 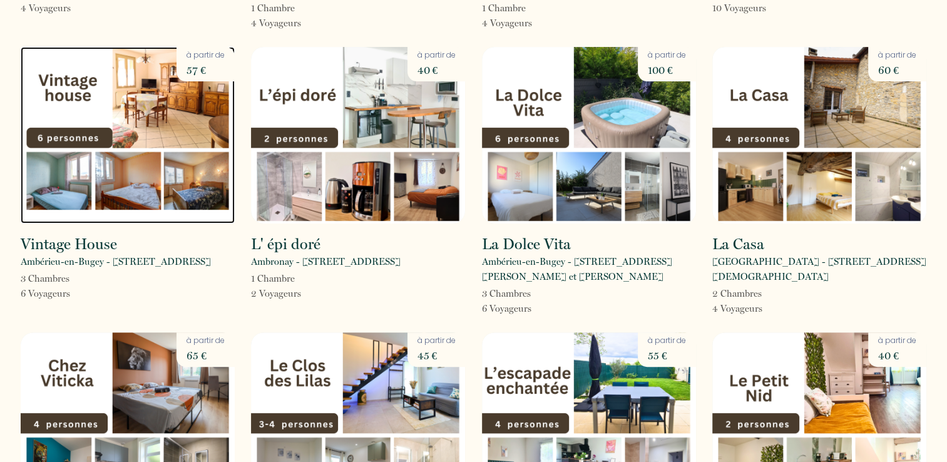 I want to click on p: 10 Voyageur, so click(x=739, y=8).